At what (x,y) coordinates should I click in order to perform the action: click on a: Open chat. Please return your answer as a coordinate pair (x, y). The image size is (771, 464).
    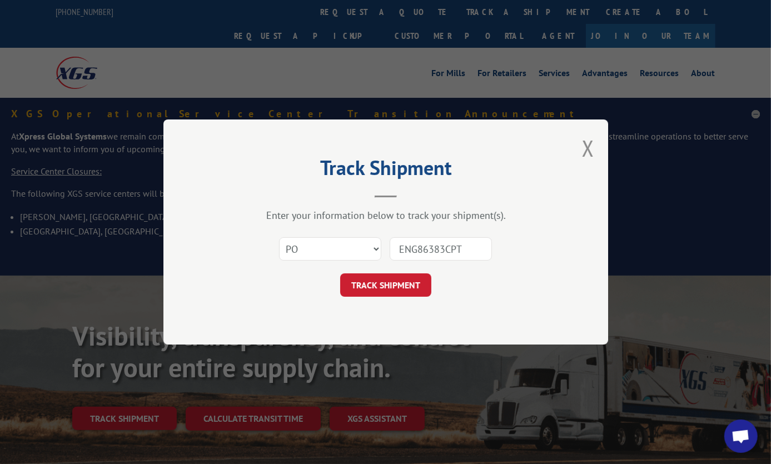
    Looking at the image, I should click on (741, 436).